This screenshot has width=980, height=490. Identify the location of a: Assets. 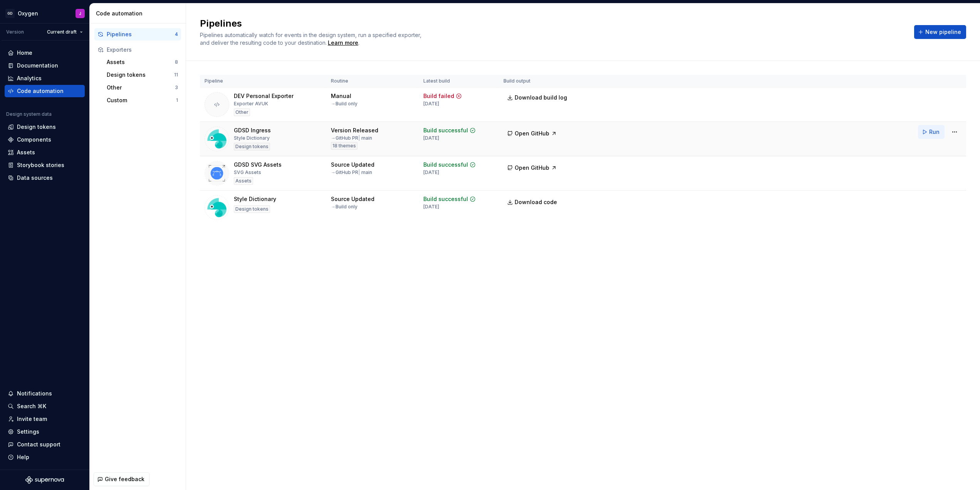
(45, 152).